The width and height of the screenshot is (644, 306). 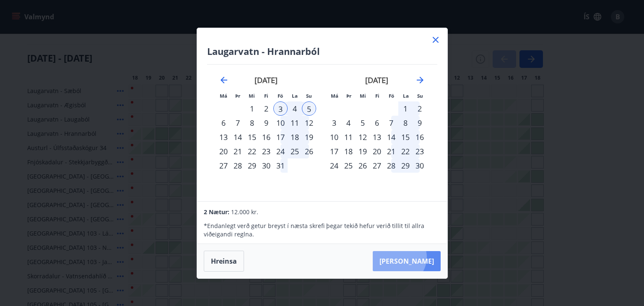 What do you see at coordinates (348, 137) in the screenshot?
I see `td: Choose þriðjudagur, 11. nóvember 2025 as your check-in date. It’s available.` at bounding box center [348, 137].